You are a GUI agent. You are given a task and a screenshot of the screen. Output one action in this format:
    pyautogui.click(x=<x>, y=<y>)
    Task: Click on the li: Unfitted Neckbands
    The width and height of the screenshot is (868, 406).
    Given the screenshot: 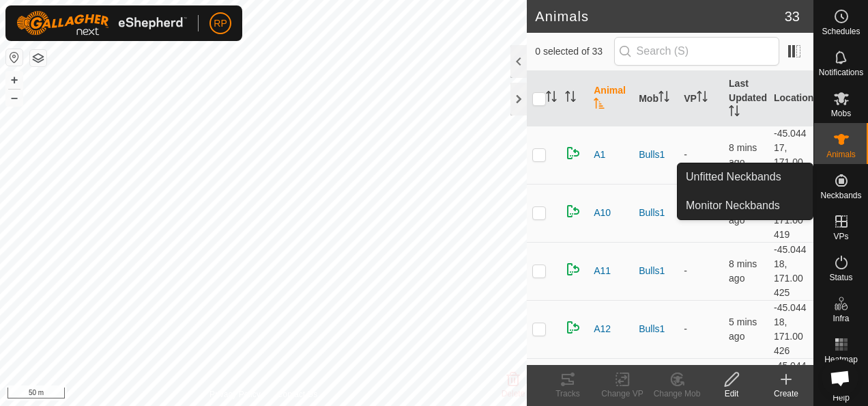 What is the action you would take?
    pyautogui.click(x=746, y=177)
    